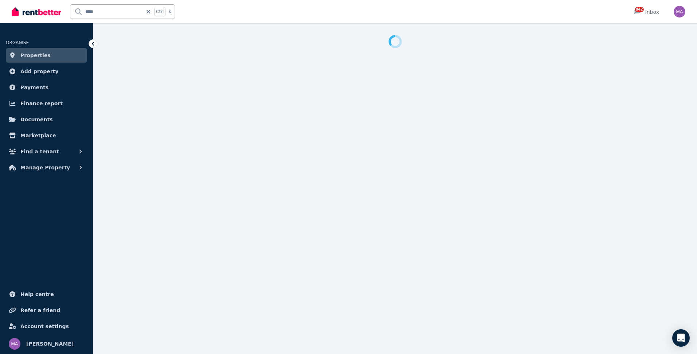 The image size is (697, 354). I want to click on span: Documents, so click(36, 120).